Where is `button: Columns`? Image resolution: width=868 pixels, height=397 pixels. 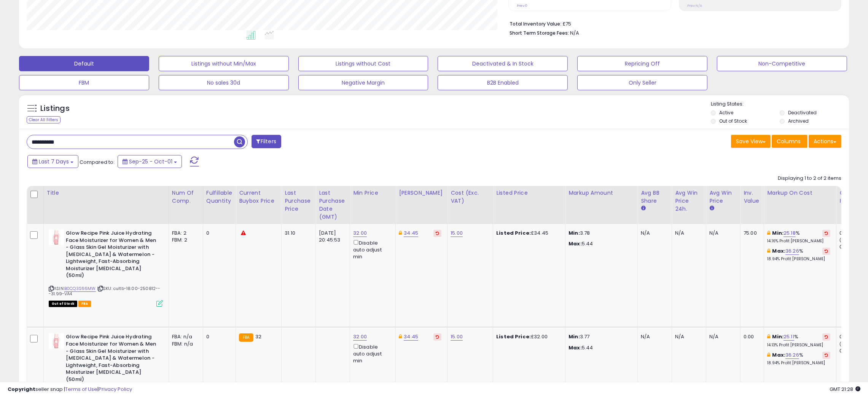 button: Columns is located at coordinates (790, 142).